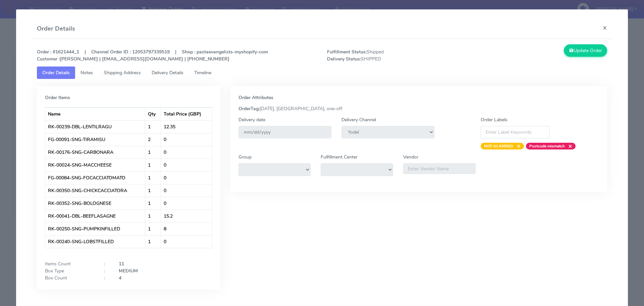  What do you see at coordinates (95, 229) in the screenshot?
I see `td: RK-00250-SNG-PUMPKINFILLED` at bounding box center [95, 229].